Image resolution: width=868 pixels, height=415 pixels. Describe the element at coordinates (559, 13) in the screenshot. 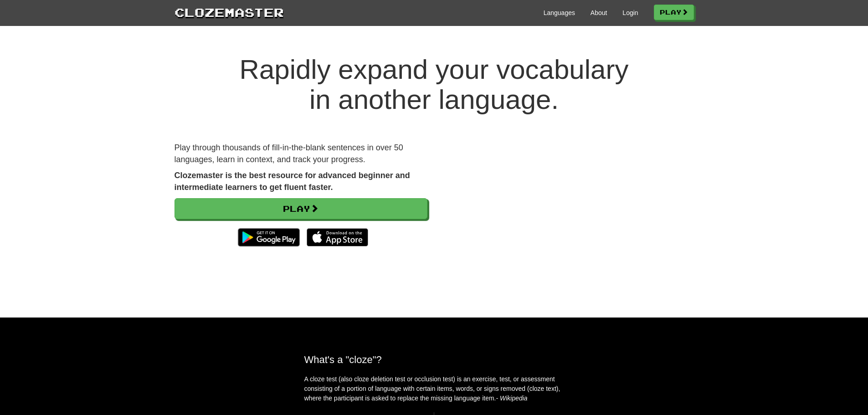

I see `a: Languages` at that location.